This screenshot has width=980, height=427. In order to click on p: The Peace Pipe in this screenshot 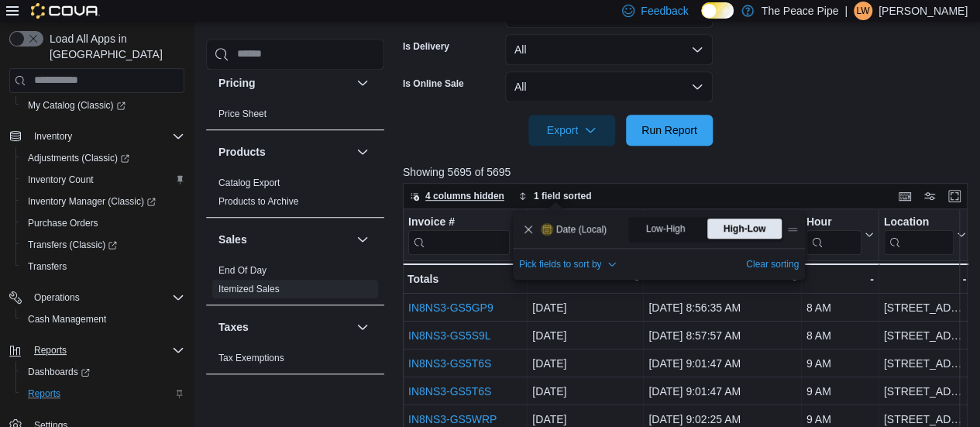, I will do `click(800, 11)`.